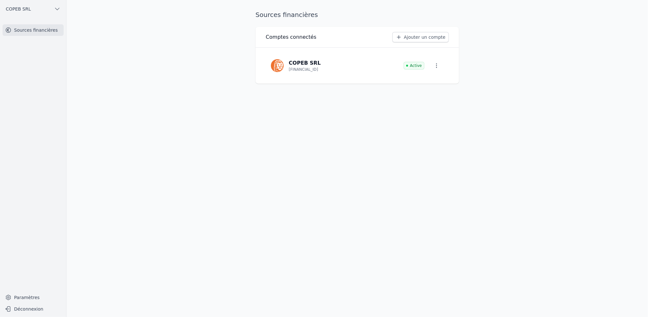  Describe the element at coordinates (287, 15) in the screenshot. I see `h1: Sources financières` at that location.